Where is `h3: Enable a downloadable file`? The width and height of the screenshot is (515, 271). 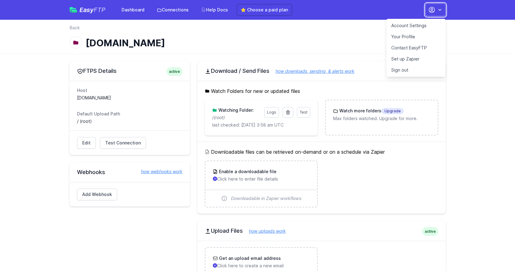
h3: Enable a downloadable file is located at coordinates (247, 172).